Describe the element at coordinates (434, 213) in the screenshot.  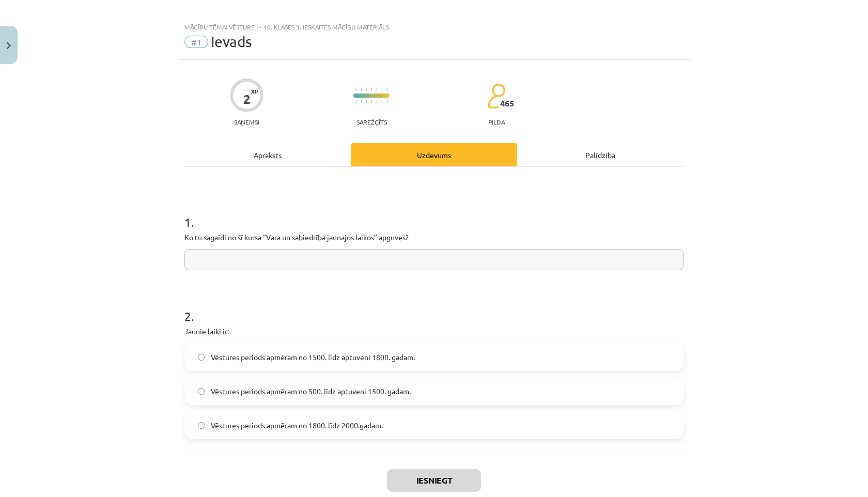
I see `h1: 1 .` at that location.